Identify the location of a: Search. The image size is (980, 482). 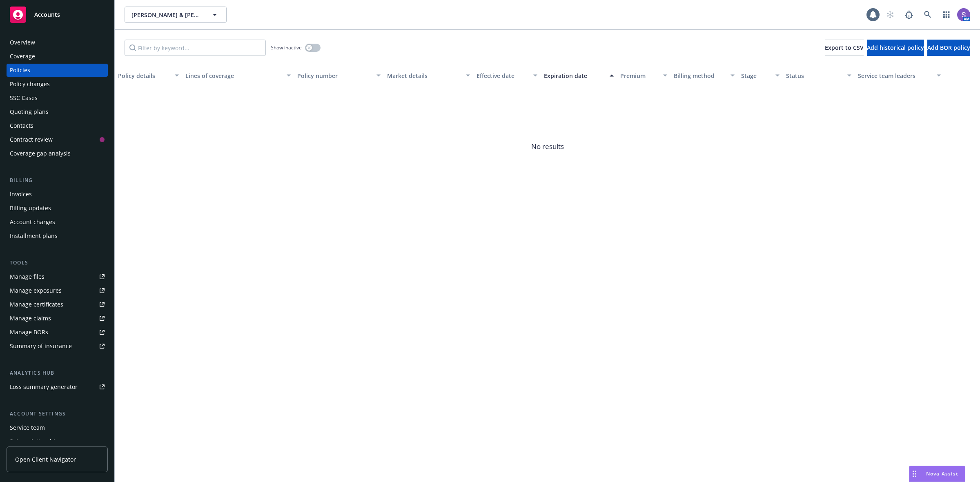
(928, 14).